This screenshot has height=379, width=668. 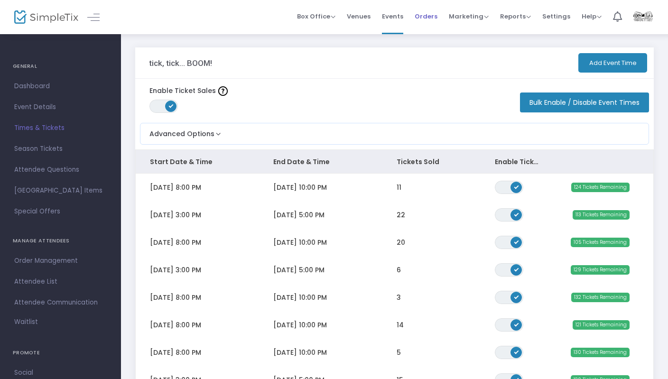 I want to click on span: 11, so click(x=399, y=187).